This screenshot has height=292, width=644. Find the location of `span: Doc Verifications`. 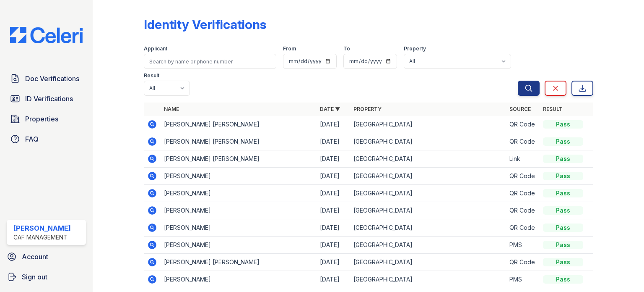

span: Doc Verifications is located at coordinates (52, 78).